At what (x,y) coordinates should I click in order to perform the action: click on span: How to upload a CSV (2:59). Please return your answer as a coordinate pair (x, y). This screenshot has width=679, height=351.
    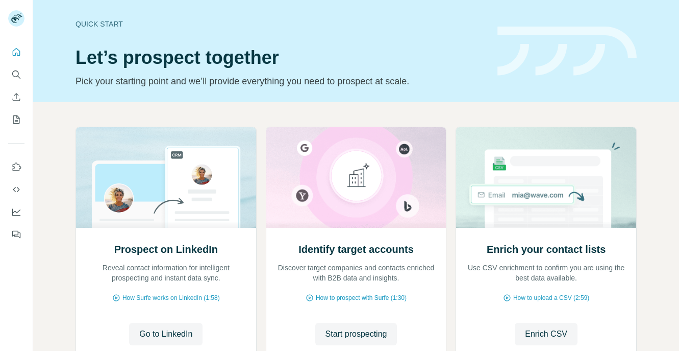
    Looking at the image, I should click on (551, 298).